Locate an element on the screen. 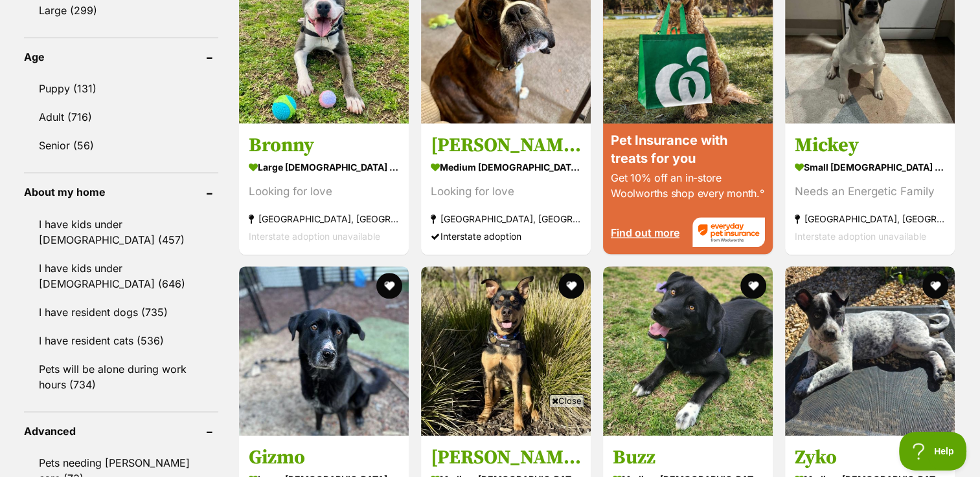  h3: Gizmo is located at coordinates (324, 458).